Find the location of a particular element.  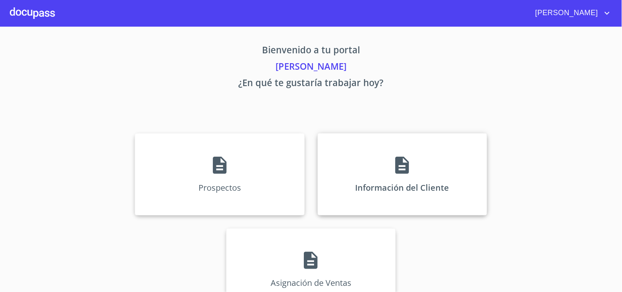

p: Bienvenido a tu portal is located at coordinates (311, 51).